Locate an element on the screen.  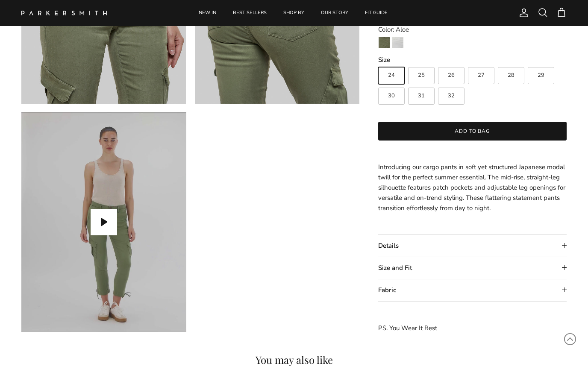
span: 27 is located at coordinates (481, 75).